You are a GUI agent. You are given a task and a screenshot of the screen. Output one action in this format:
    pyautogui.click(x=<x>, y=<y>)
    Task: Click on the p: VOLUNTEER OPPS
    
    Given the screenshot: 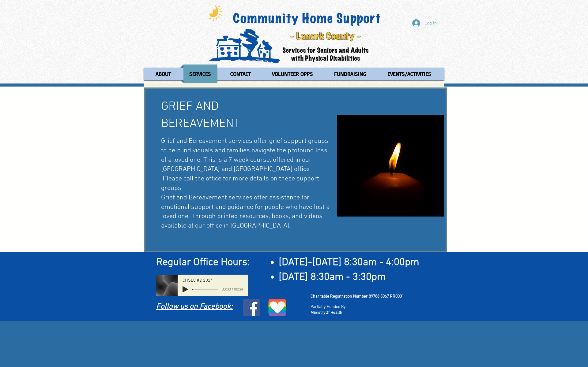 What is the action you would take?
    pyautogui.click(x=293, y=74)
    